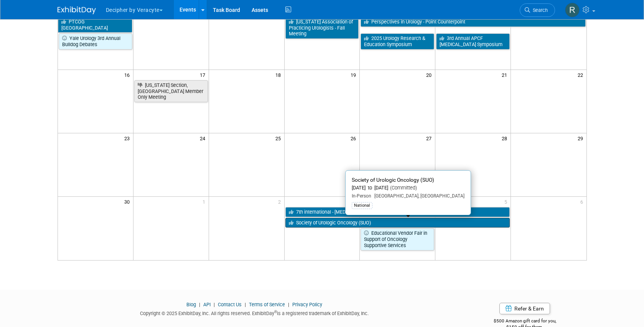  What do you see at coordinates (77, 10) in the screenshot?
I see `img: ExhibitDay` at bounding box center [77, 10].